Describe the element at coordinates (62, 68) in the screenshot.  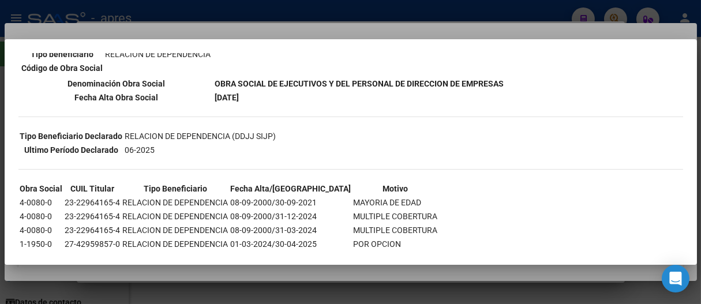
I see `th: Código de Obra Social` at that location.